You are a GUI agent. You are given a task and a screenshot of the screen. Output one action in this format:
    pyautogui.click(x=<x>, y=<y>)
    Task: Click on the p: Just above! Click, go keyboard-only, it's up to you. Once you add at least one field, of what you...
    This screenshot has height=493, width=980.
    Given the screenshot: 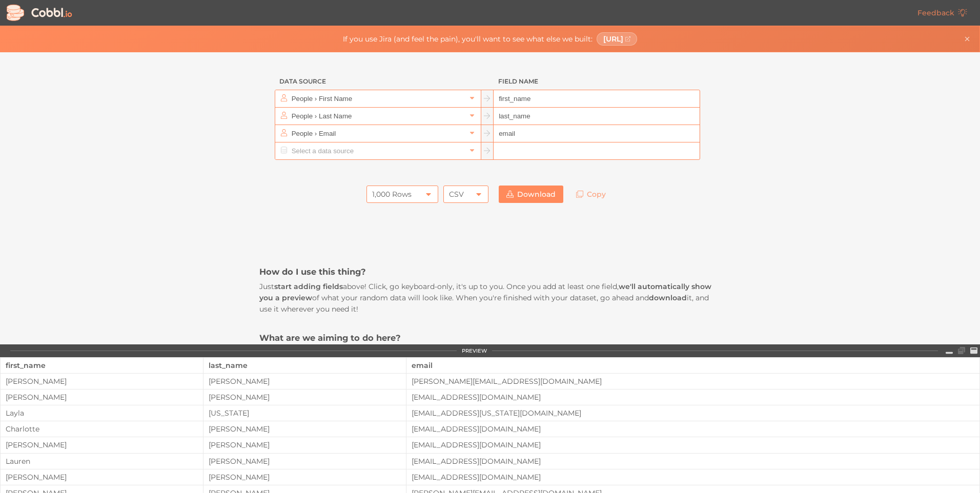 What is the action you would take?
    pyautogui.click(x=490, y=298)
    